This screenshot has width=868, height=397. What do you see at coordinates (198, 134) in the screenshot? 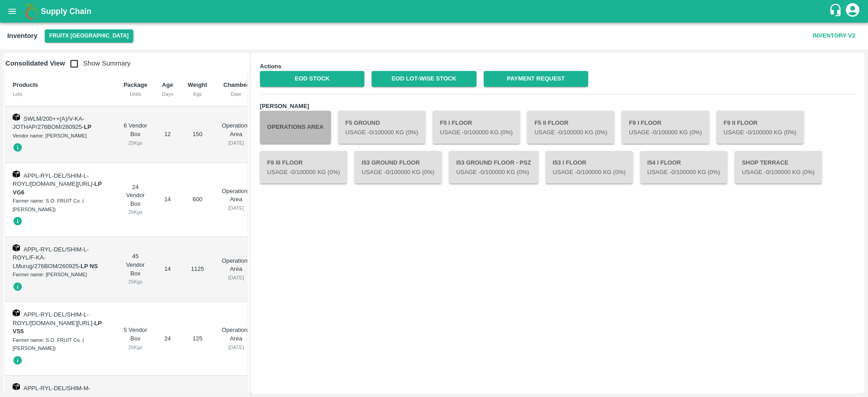
I see `span: 150` at bounding box center [198, 134].